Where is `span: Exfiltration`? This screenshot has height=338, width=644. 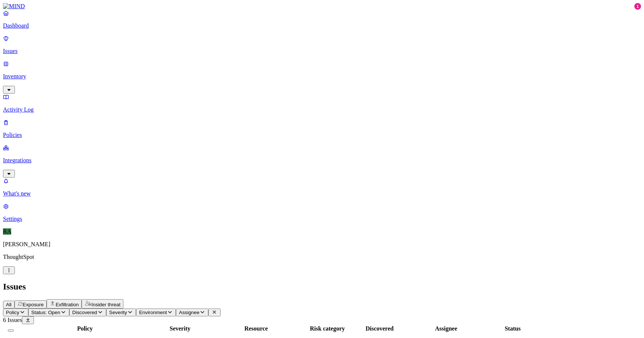
span: Exfiltration is located at coordinates (67, 304).